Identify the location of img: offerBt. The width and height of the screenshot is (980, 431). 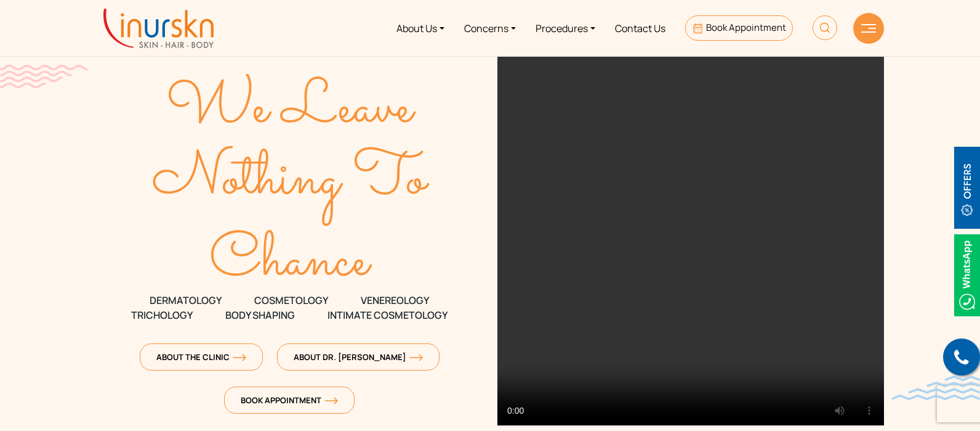
(967, 188).